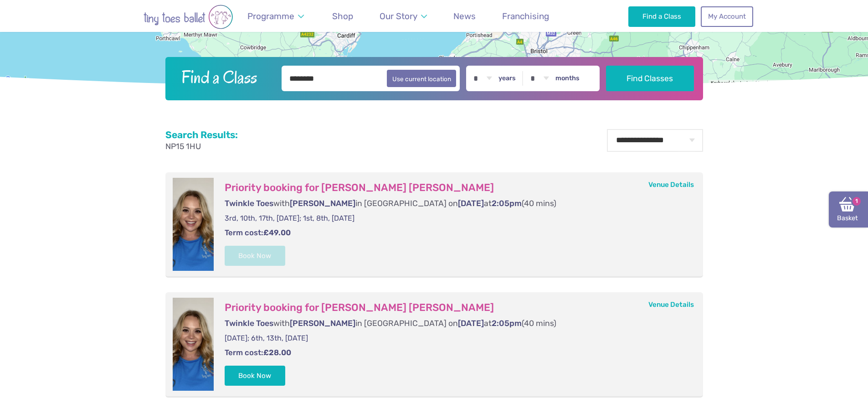  I want to click on span: News, so click(465, 16).